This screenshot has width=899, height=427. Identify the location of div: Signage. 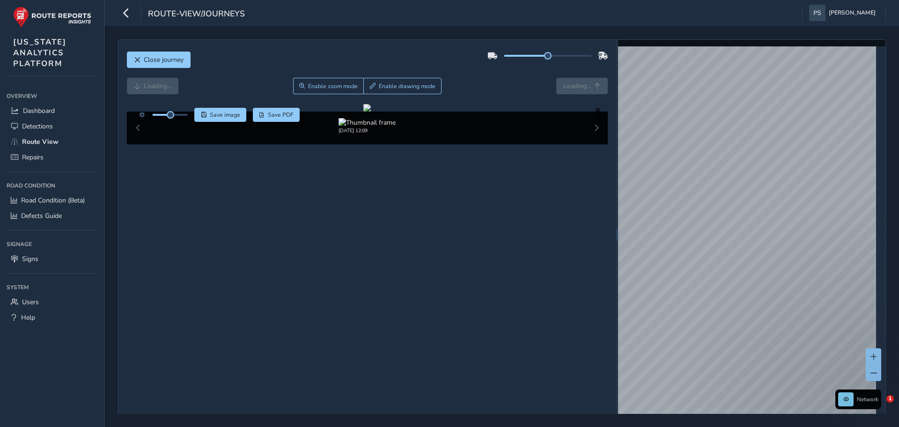
(52, 244).